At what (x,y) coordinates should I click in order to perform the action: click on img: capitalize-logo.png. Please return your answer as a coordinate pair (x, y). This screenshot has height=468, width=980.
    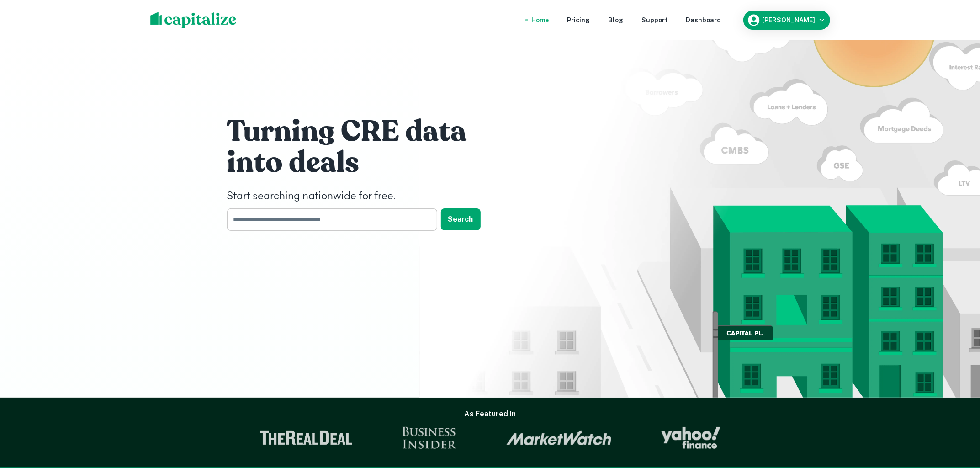
    Looking at the image, I should click on (193, 20).